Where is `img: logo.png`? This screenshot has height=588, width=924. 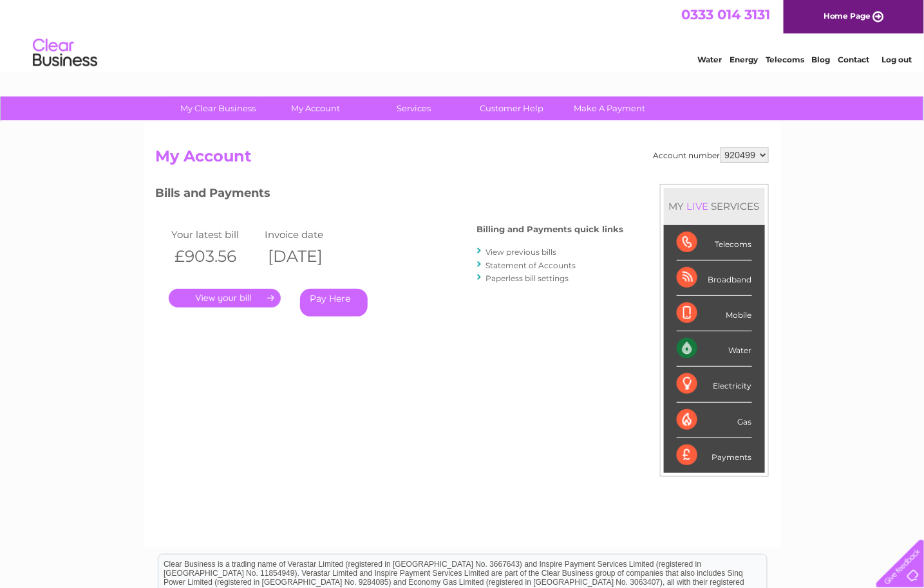 img: logo.png is located at coordinates (65, 53).